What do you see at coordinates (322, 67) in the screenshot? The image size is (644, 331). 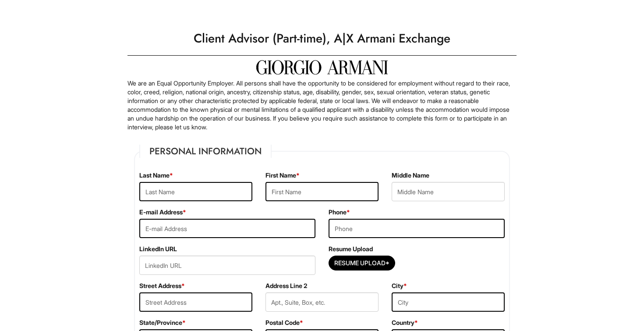 I see `img: Giorgio Armani` at bounding box center [322, 67].